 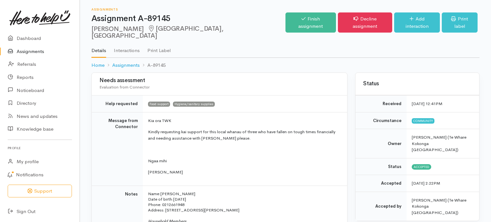 What do you see at coordinates (381, 121) in the screenshot?
I see `td: Circumstance` at bounding box center [381, 121].